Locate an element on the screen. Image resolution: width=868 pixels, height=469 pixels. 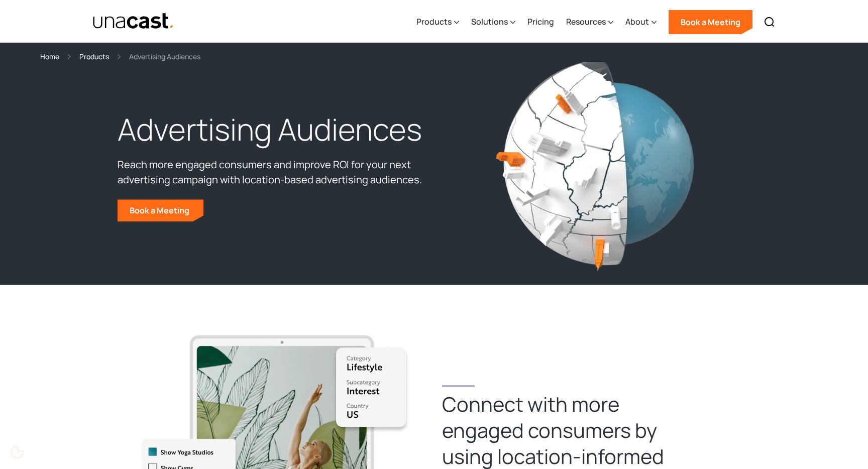
img: Unacast text logo is located at coordinates (133, 21).